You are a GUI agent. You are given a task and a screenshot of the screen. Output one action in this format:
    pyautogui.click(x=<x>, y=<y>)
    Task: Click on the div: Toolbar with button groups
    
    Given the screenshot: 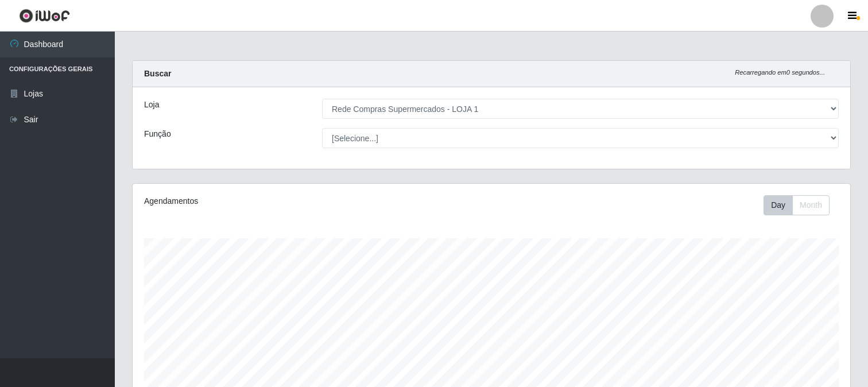 What is the action you would take?
    pyautogui.click(x=800, y=205)
    